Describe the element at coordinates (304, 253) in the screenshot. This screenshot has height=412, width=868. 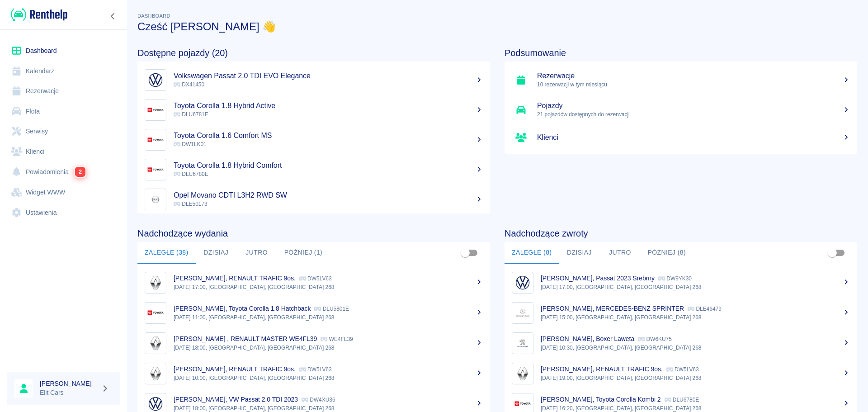
I see `button: Później (1)` at that location.